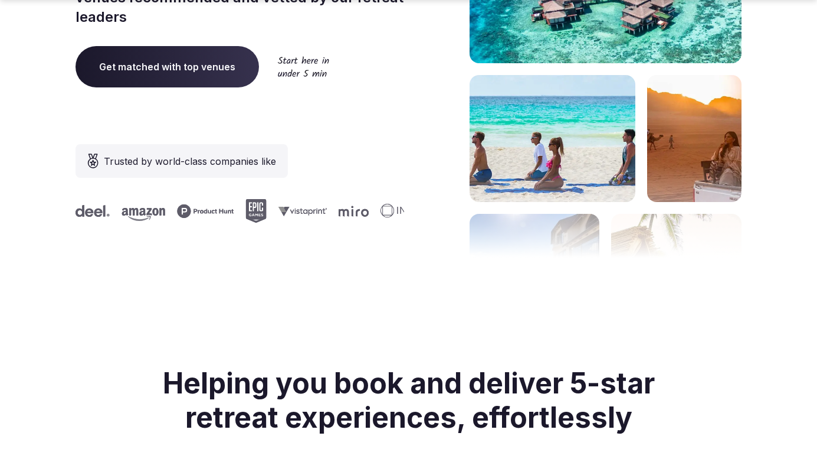 The height and width of the screenshot is (449, 817). Describe the element at coordinates (411, 211) in the screenshot. I see `svg: Invisible company logo` at that location.